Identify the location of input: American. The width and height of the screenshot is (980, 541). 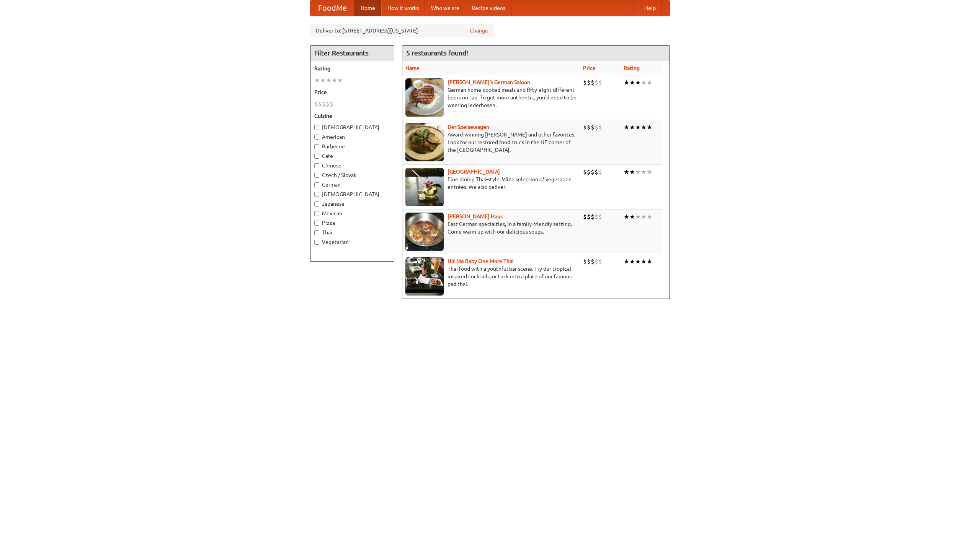
(317, 137).